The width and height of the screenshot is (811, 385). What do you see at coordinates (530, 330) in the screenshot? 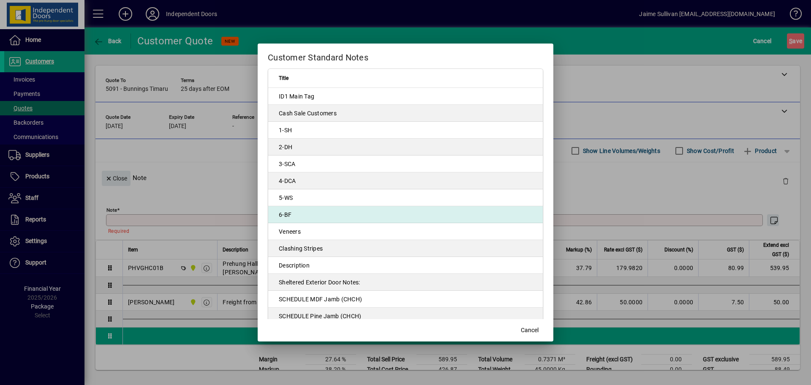
I see `span: Cancel` at bounding box center [530, 330].